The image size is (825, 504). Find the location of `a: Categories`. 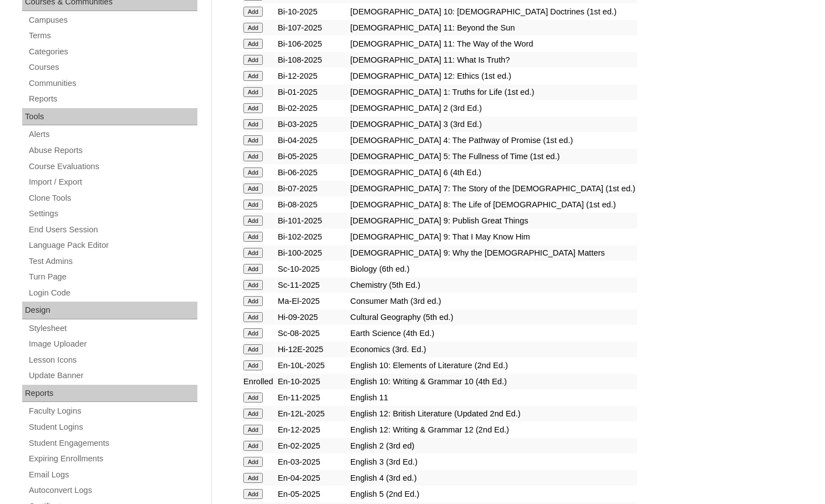

a: Categories is located at coordinates (113, 52).